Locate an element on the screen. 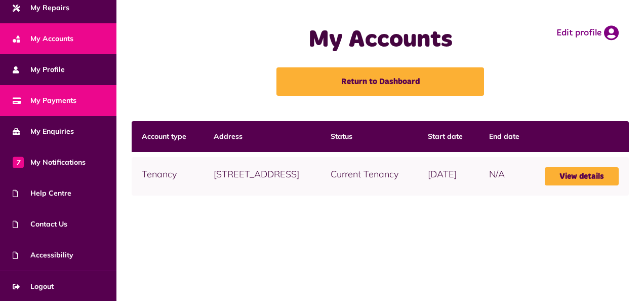  span: Contact Us is located at coordinates (40, 224).